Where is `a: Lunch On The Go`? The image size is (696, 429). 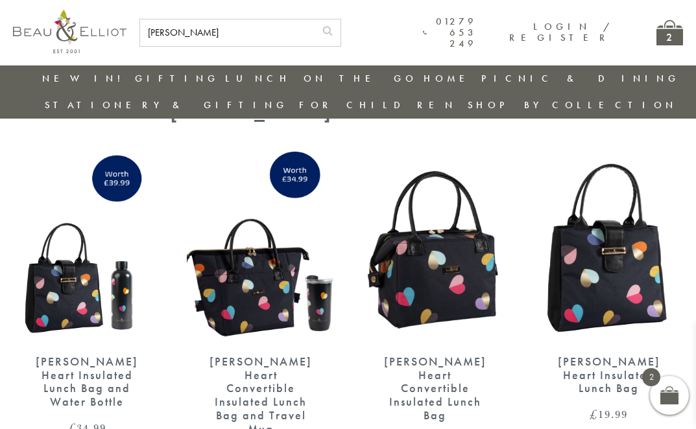
a: Lunch On The Go is located at coordinates (321, 78).